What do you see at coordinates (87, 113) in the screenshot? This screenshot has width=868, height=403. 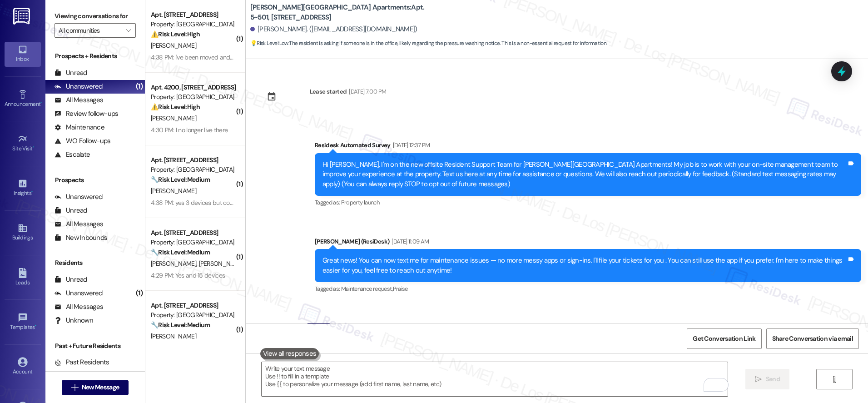 I see `div: Review follow-ups` at bounding box center [87, 113].